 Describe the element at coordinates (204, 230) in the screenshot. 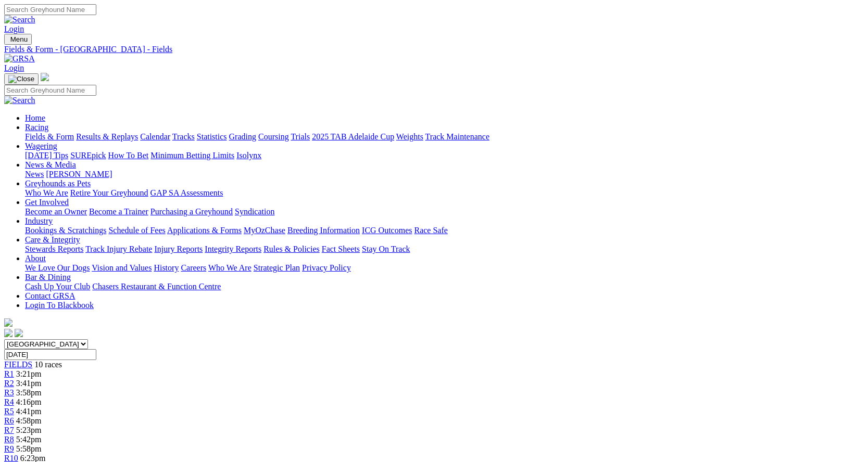

I see `a: Applications & Forms` at that location.